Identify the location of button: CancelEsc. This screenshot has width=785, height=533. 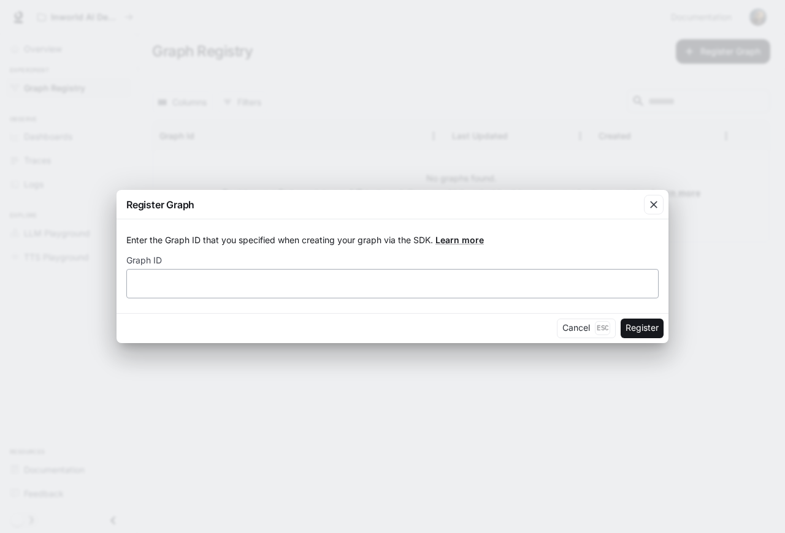
(586, 329).